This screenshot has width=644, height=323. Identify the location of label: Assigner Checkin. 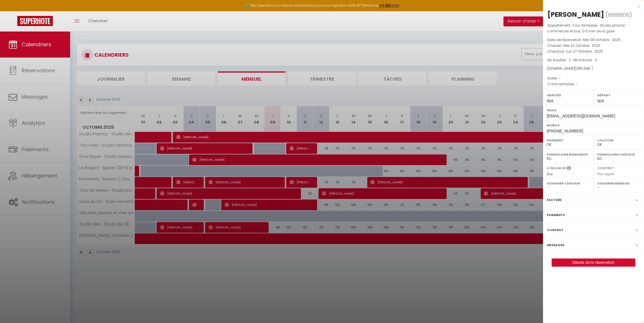
(569, 183).